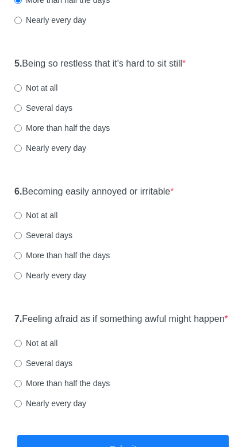 Image resolution: width=246 pixels, height=447 pixels. What do you see at coordinates (18, 63) in the screenshot?
I see `strong: 5.` at bounding box center [18, 63].